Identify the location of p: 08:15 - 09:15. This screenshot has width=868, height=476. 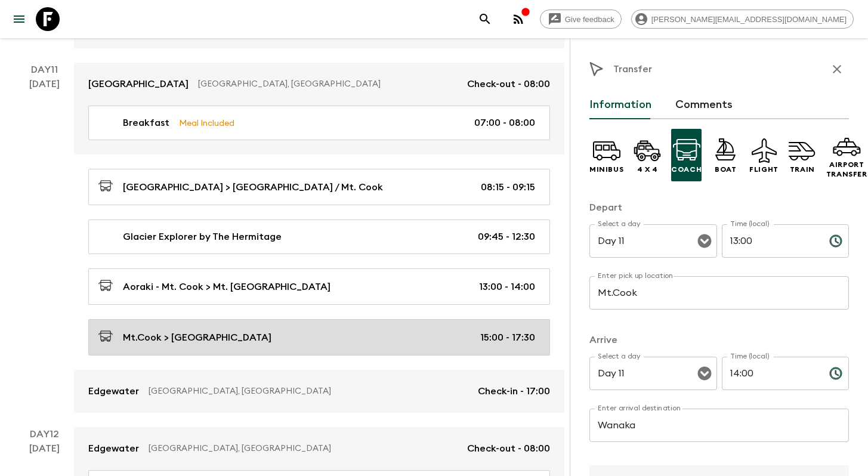
(508, 187).